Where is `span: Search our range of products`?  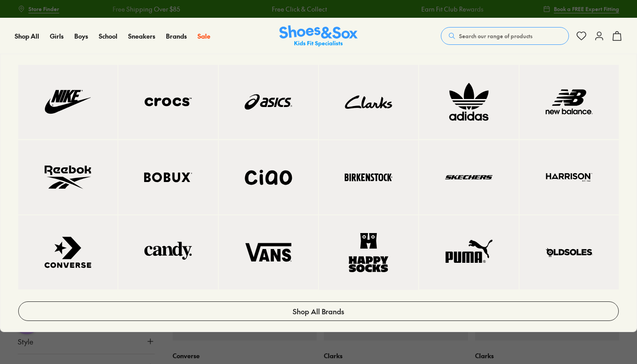 span: Search our range of products is located at coordinates (495, 36).